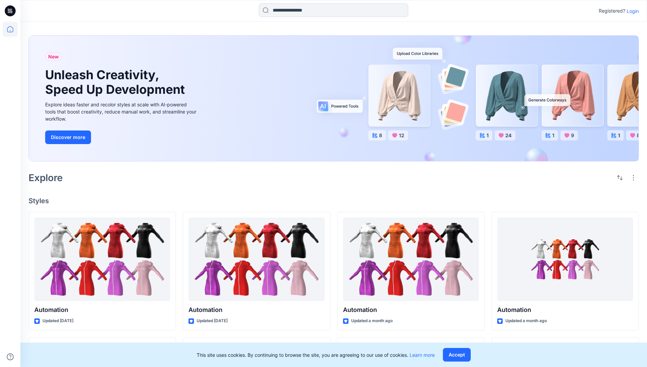 This screenshot has height=367, width=647. What do you see at coordinates (633, 11) in the screenshot?
I see `p: Login` at bounding box center [633, 11].